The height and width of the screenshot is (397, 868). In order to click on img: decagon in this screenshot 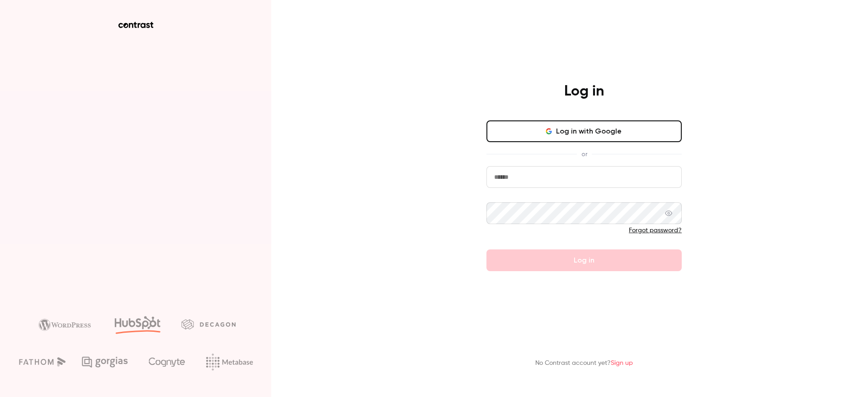, I will do `click(209, 324)`.